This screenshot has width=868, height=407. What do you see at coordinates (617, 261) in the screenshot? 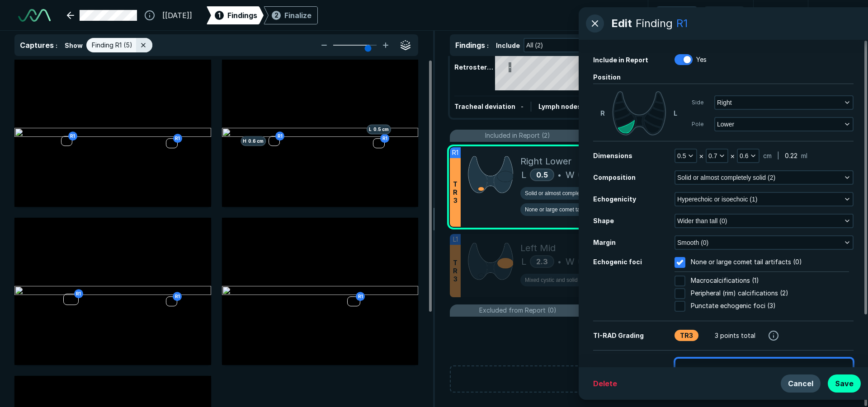
I see `span: Echogenic foci` at bounding box center [617, 261].